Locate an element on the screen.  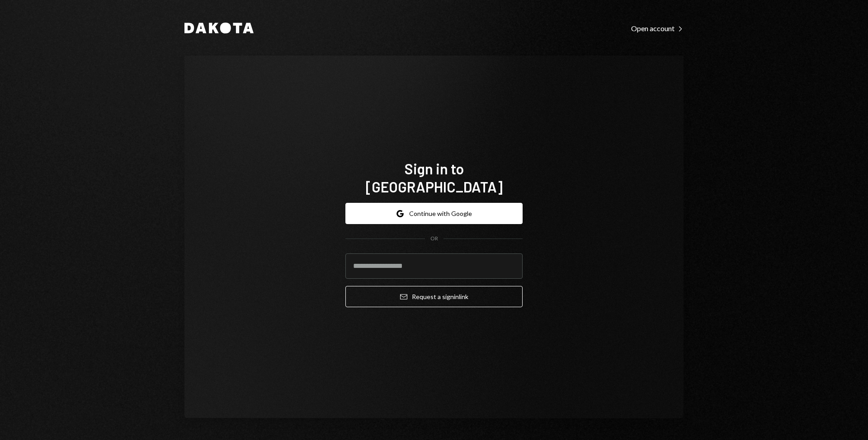
button: Request a signinlink is located at coordinates (434, 297).